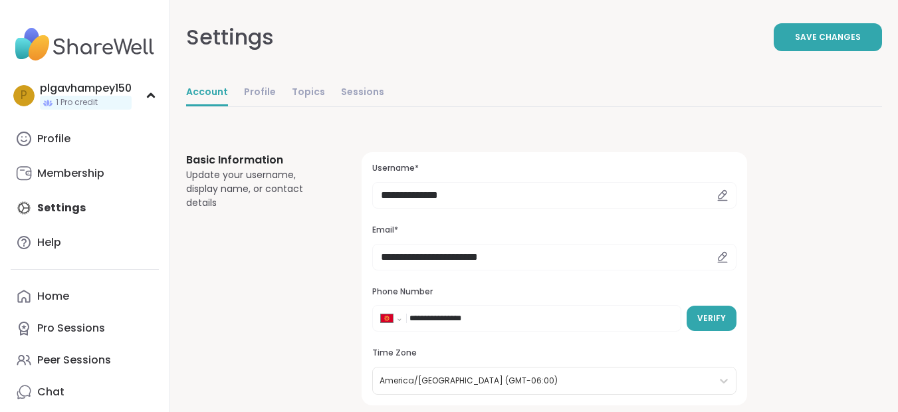 This screenshot has height=412, width=898. I want to click on span: Save Changes, so click(828, 37).